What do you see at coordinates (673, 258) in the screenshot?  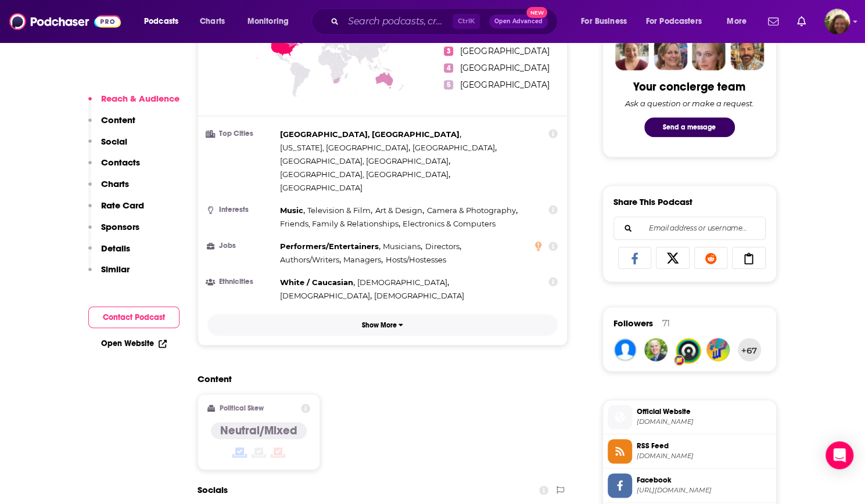 I see `a: Share on X/Twitter` at bounding box center [673, 258].